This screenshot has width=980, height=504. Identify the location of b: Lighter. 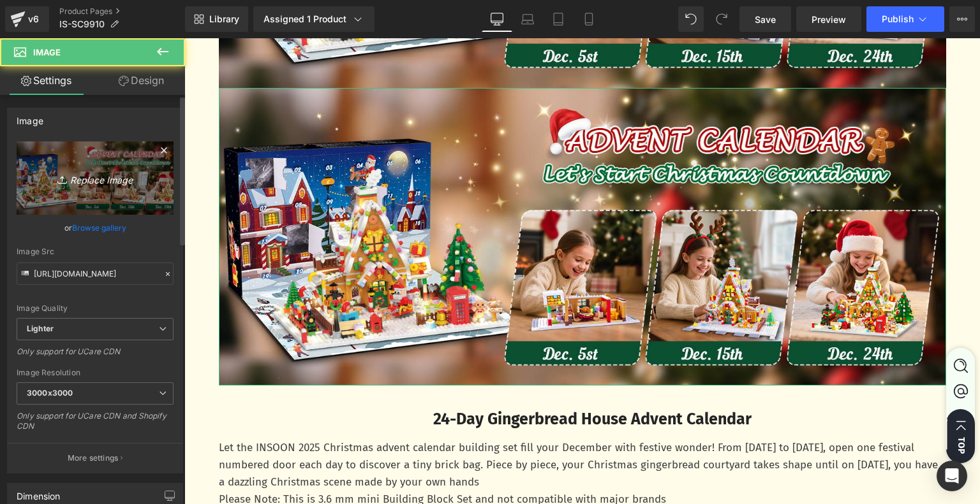
(40, 328).